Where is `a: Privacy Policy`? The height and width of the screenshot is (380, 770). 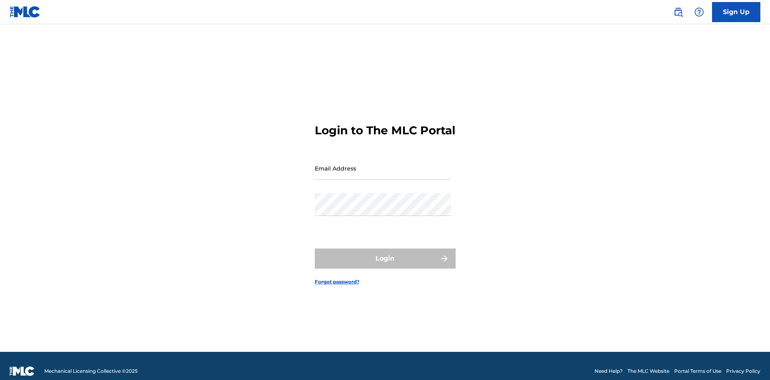 a: Privacy Policy is located at coordinates (743, 372).